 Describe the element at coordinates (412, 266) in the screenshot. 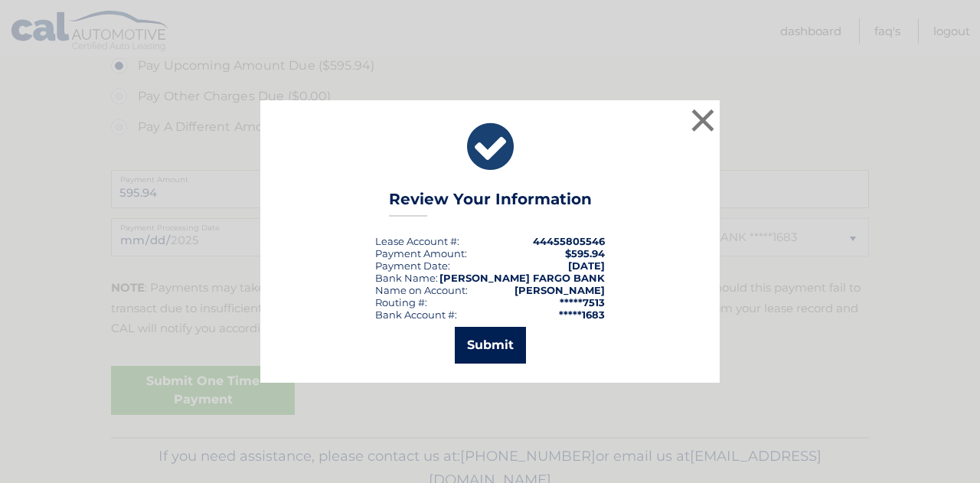

I see `span: Payment Date` at that location.